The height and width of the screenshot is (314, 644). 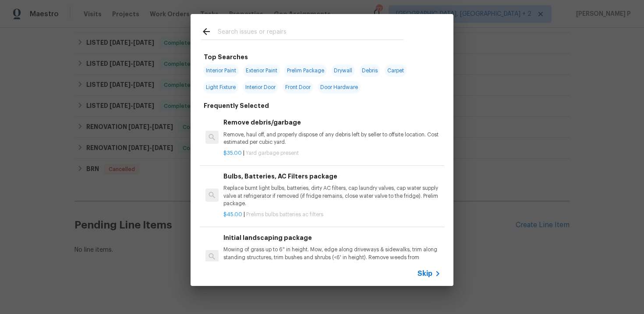 What do you see at coordinates (272, 153) in the screenshot?
I see `span: Yard garbage present` at bounding box center [272, 153].